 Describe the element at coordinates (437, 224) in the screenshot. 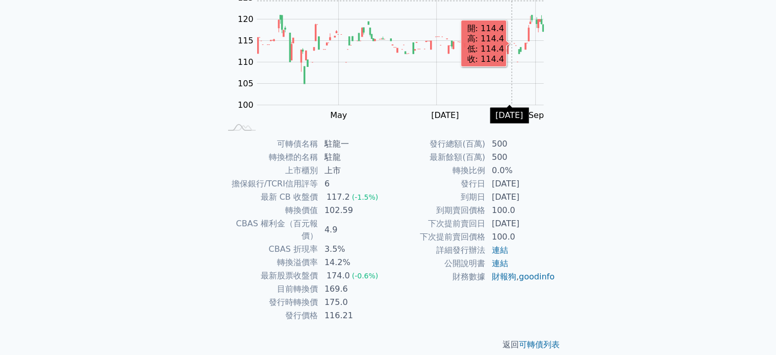

I see `td: 下次提前賣回日` at that location.